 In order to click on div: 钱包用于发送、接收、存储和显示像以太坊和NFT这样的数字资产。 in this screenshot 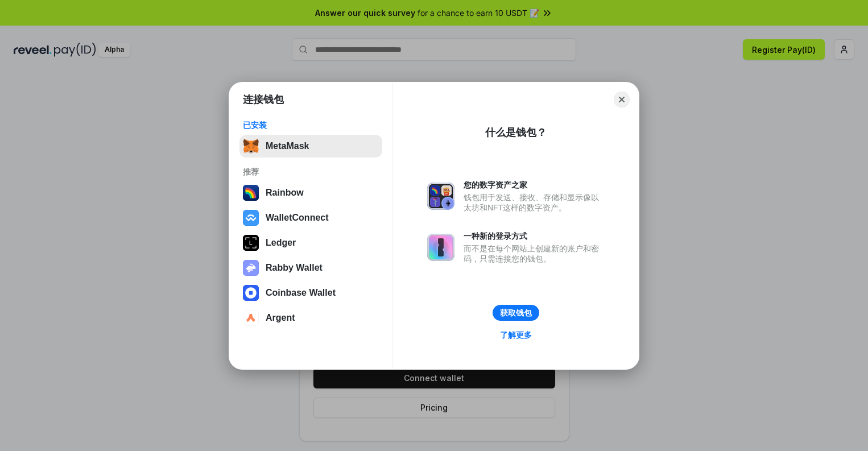, I will do `click(534, 202)`.